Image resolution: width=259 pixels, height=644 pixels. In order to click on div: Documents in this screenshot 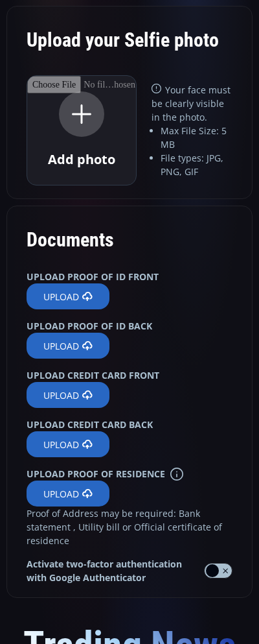, I will do `click(130, 239)`.